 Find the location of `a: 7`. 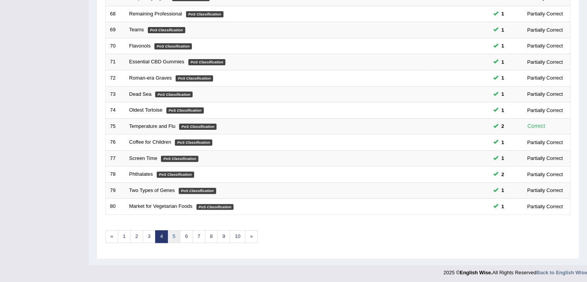

a: 7 is located at coordinates (199, 236).